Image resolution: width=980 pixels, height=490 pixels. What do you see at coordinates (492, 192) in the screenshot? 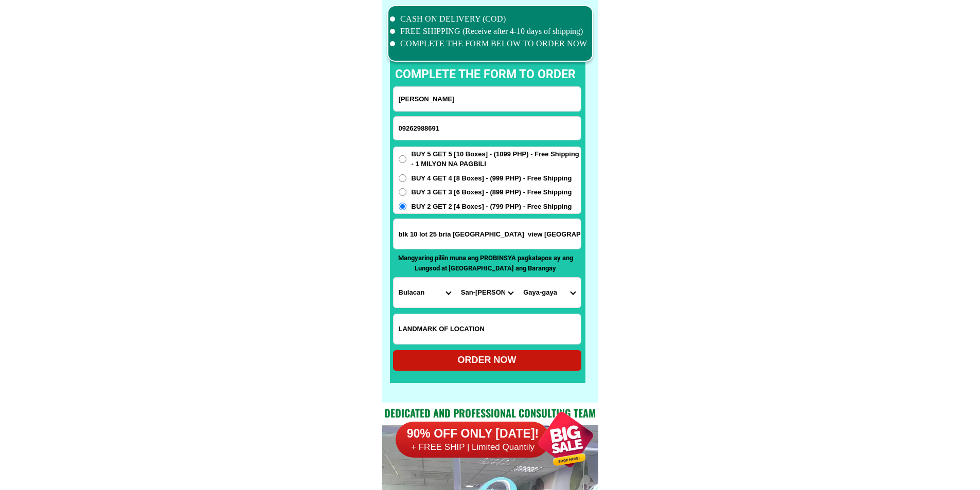
I see `span: BUY 3 GET 3 [6 Boxes] - (899 PHP) - Free Shipping` at bounding box center [492, 192].